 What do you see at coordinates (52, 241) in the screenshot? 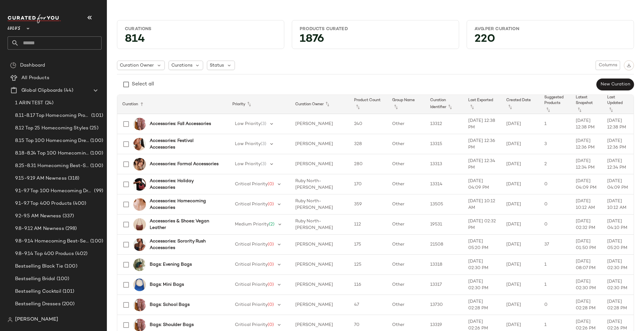
I see `span: 9.8-9.14 Homecoming Best-Sellers` at bounding box center [52, 241].